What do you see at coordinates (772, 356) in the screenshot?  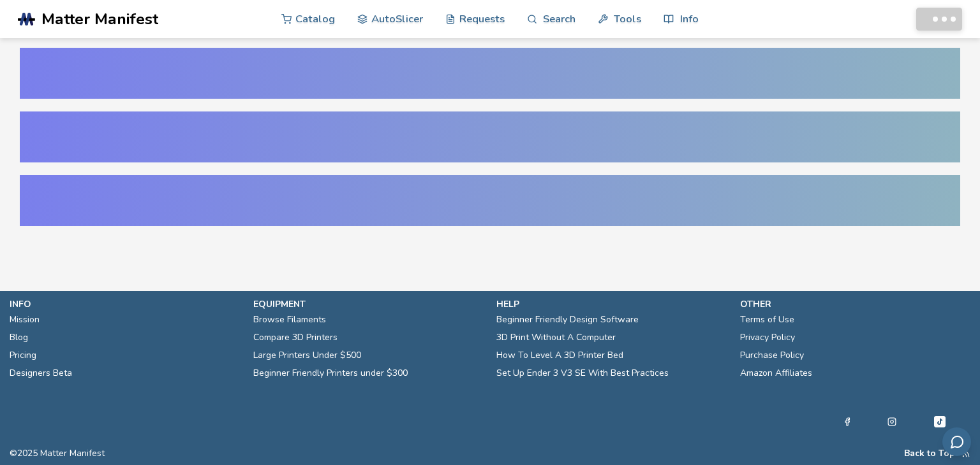 I see `a: Purchase Policy` at bounding box center [772, 356].